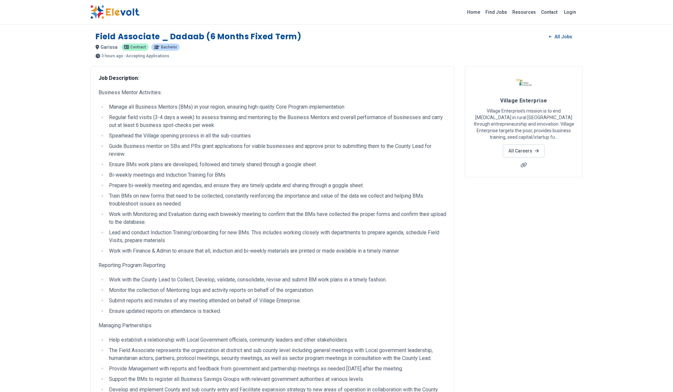 The height and width of the screenshot is (392, 673). I want to click on span: 3 hours ago, so click(112, 56).